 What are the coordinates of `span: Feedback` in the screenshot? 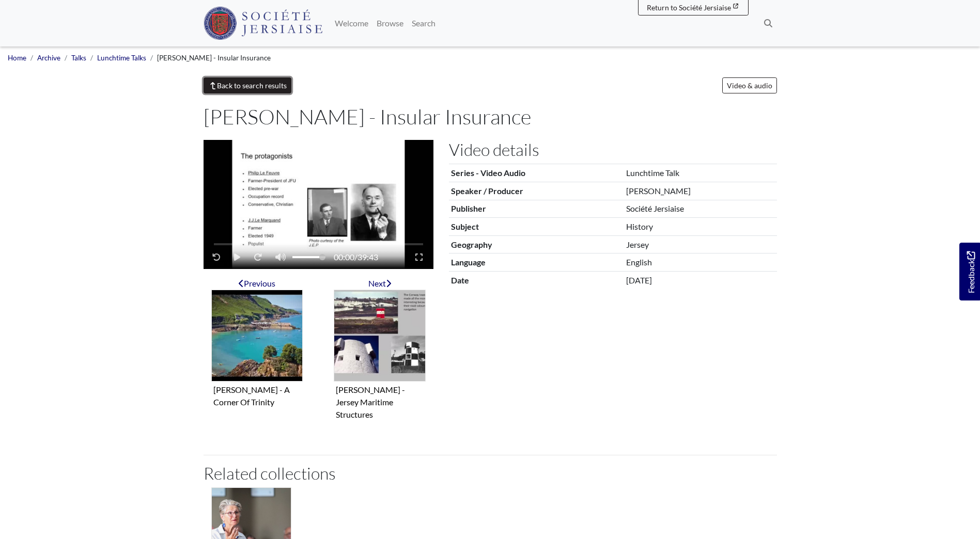 It's located at (970, 271).